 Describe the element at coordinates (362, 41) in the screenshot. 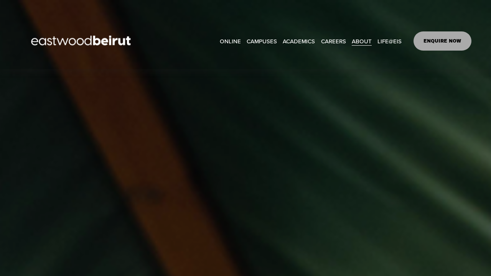

I see `span: ABOUT` at that location.